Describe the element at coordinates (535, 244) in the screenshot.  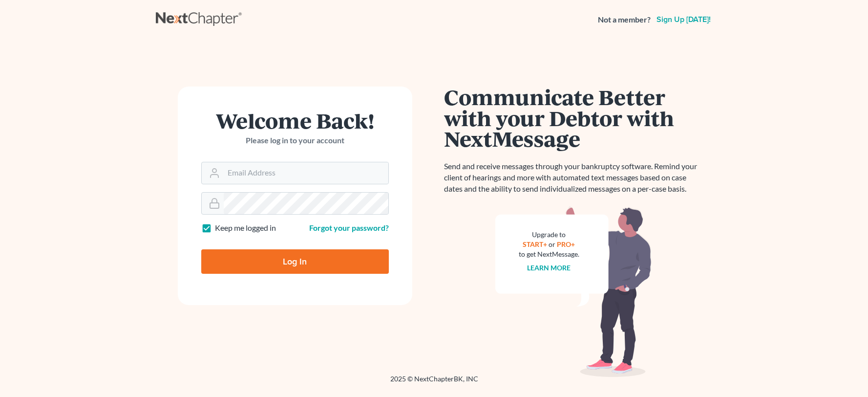
I see `a: START+` at that location.